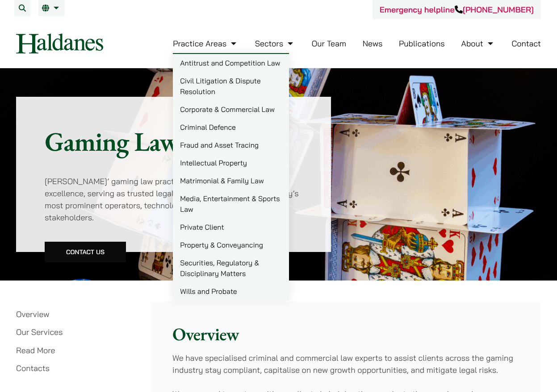 The width and height of the screenshot is (557, 392). What do you see at coordinates (526, 43) in the screenshot?
I see `a: Contact` at bounding box center [526, 43].